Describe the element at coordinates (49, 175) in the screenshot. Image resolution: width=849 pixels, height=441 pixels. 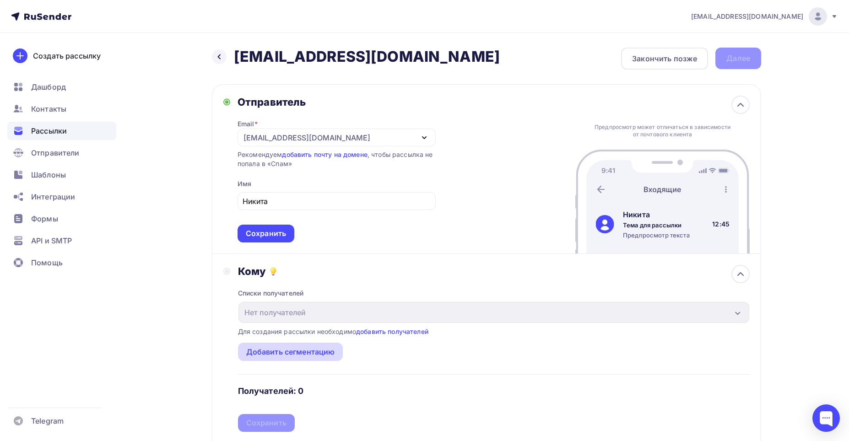
I see `span: Шаблоны` at that location.